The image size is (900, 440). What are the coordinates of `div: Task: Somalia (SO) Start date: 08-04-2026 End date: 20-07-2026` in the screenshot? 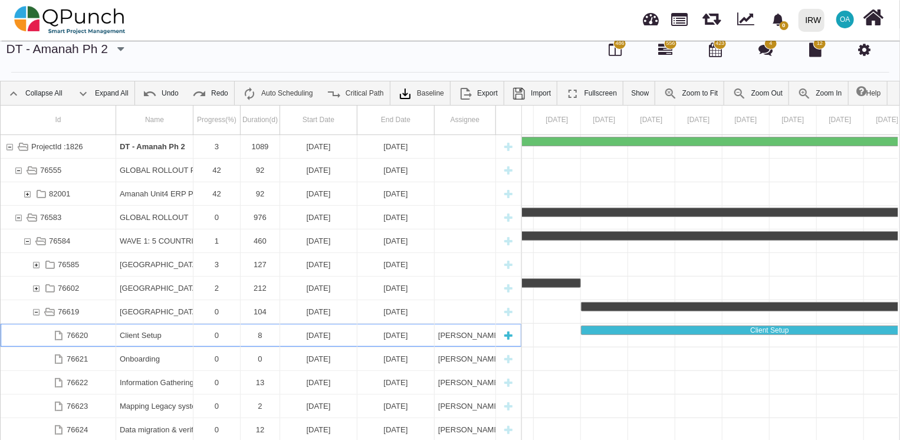 It's located at (261, 312).